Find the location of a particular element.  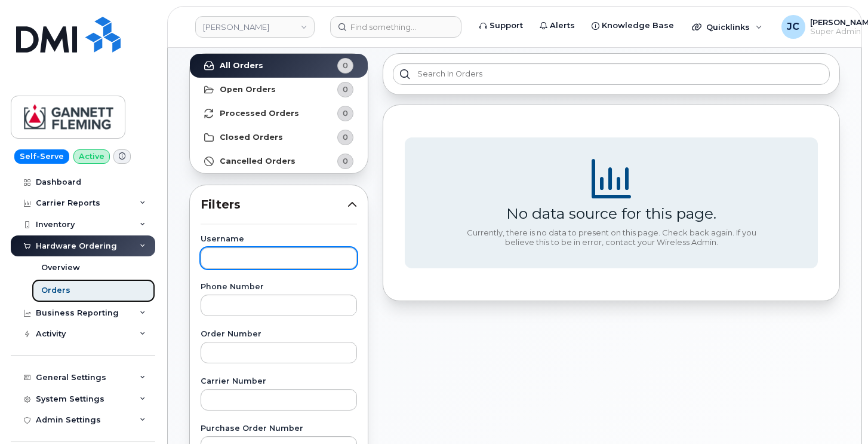

strong: All Orders is located at coordinates (241, 65).